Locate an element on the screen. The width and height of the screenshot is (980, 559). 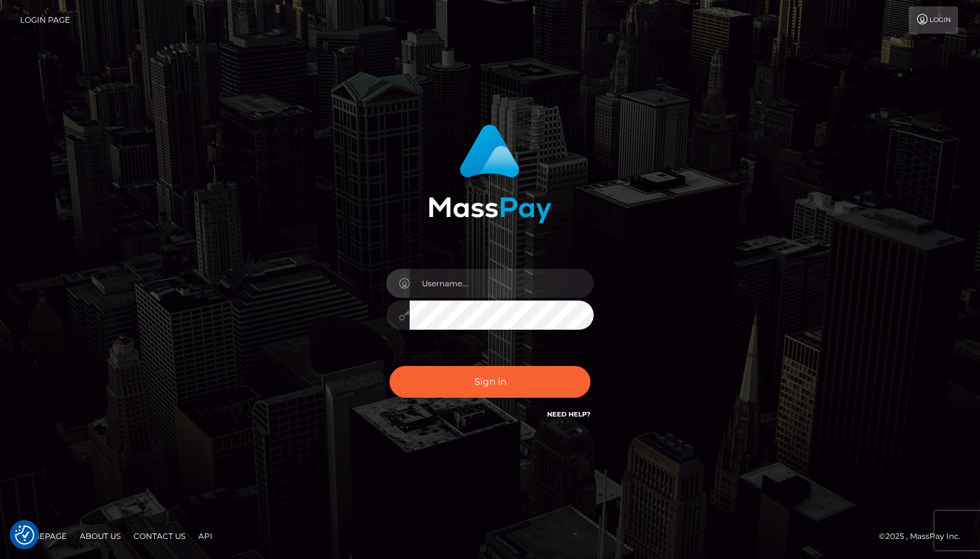
img: MassPay Login is located at coordinates (490, 174).